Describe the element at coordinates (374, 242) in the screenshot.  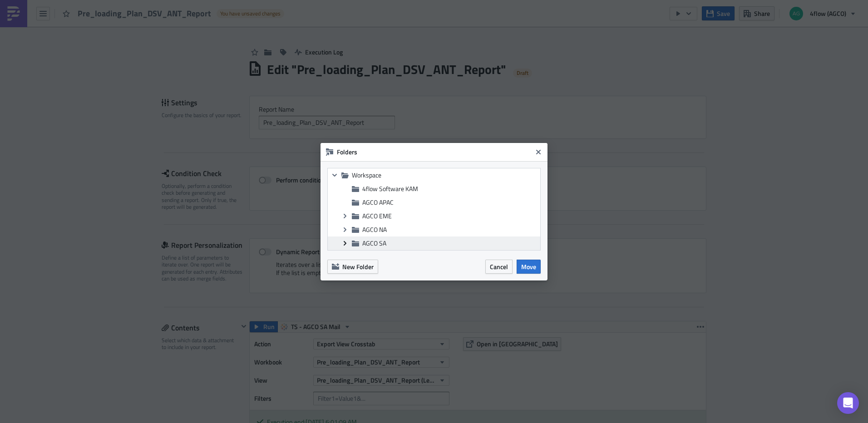
I see `span: AGCO SA` at that location.